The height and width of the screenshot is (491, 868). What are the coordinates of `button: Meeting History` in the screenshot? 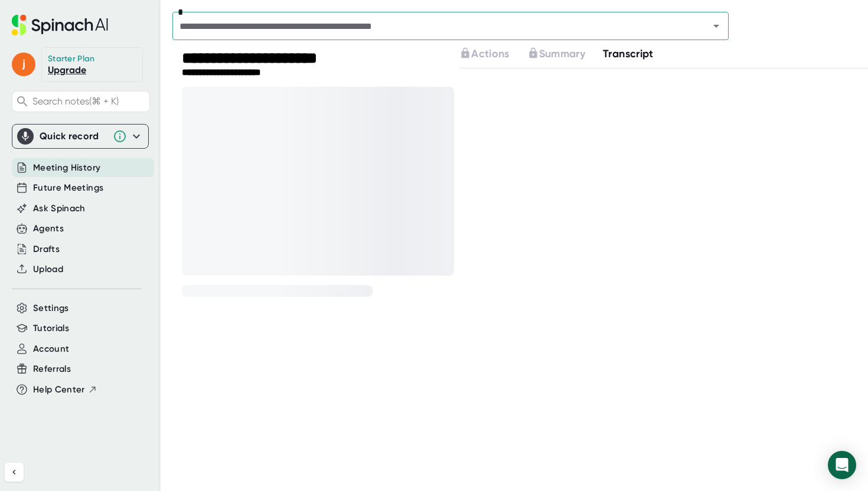 It's located at (67, 167).